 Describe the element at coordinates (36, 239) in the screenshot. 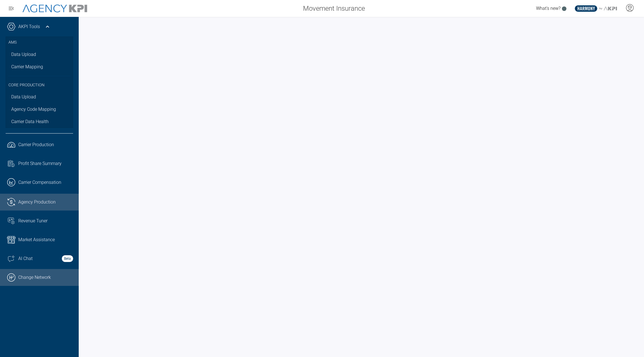

I see `span: Market Assistance` at that location.